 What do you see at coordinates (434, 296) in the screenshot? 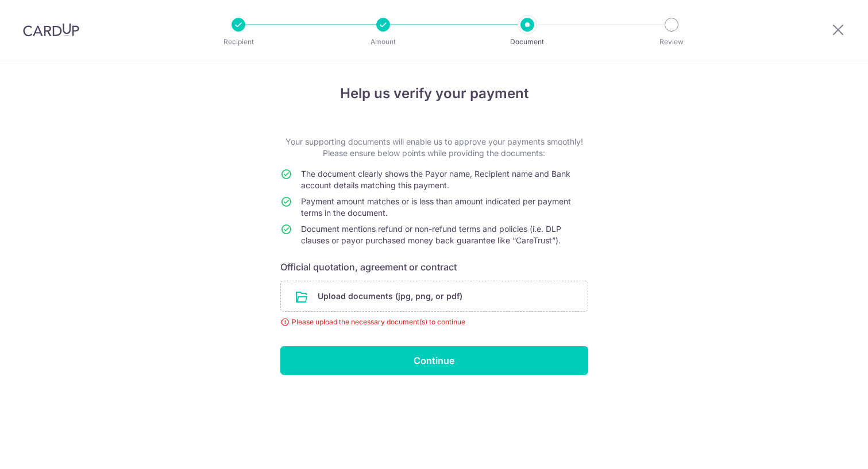
I see `div: Upload documents (jpg, png, or pdf)` at bounding box center [434, 296].